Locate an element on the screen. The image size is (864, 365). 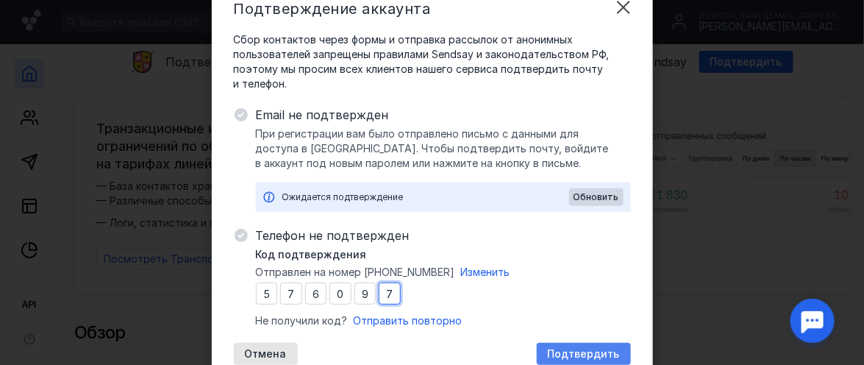
span: Обновить is located at coordinates (596, 197).